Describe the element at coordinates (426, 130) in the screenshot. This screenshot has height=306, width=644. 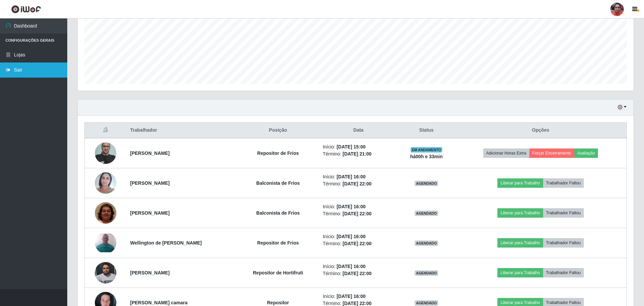
I see `th: Status` at that location.